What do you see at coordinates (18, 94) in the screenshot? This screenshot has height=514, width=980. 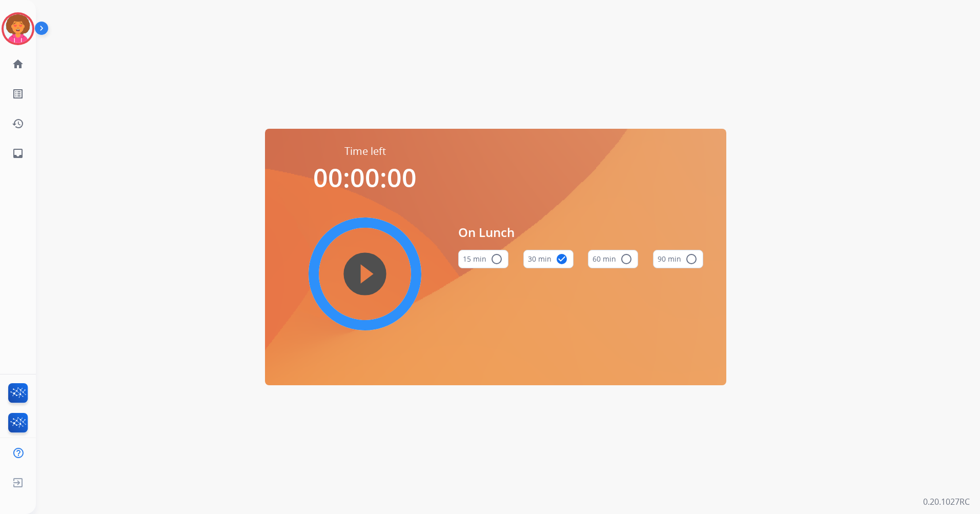 I see `mat-icon: list_alt` at bounding box center [18, 94].